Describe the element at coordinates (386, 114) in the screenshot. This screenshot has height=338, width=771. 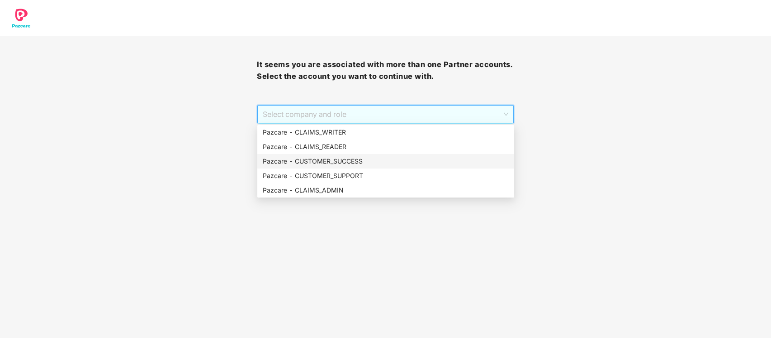
I see `span: Select company and role` at that location.